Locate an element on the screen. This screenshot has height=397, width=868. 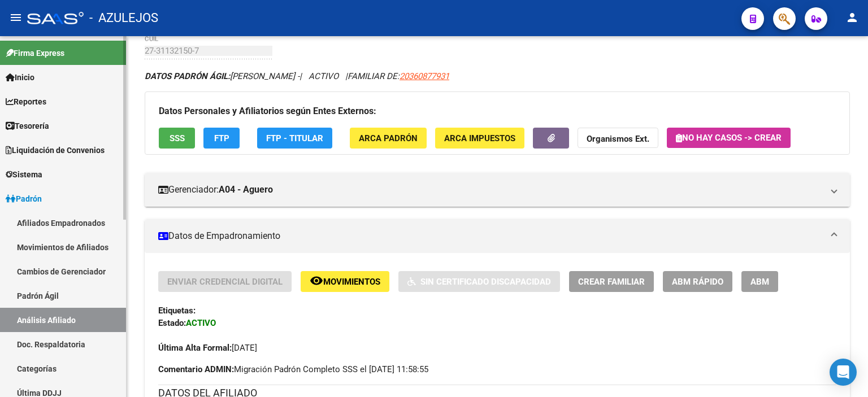
mat-expansion-panel-header: Gerenciador:A04 - Aguero is located at coordinates (497, 190).